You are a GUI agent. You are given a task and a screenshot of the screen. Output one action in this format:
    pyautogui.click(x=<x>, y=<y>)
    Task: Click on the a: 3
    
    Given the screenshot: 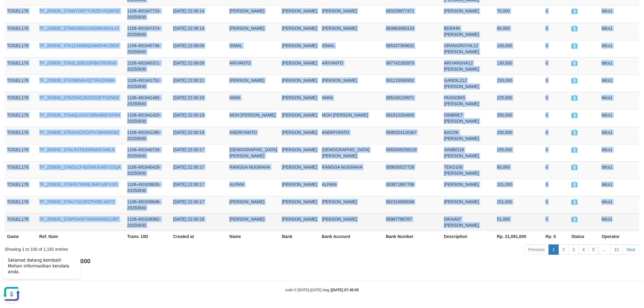 What is the action you would take?
    pyautogui.click(x=574, y=250)
    